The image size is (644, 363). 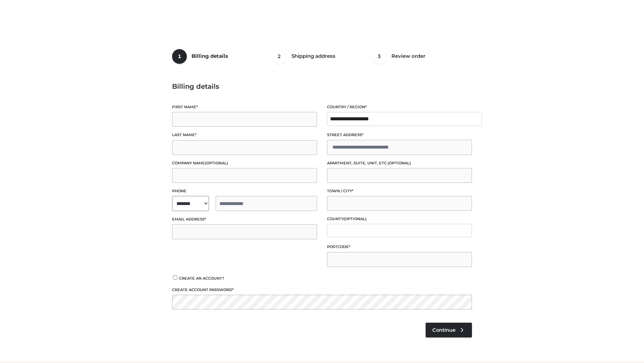 What do you see at coordinates (322, 87) in the screenshot?
I see `h3: Billing details` at bounding box center [322, 87].